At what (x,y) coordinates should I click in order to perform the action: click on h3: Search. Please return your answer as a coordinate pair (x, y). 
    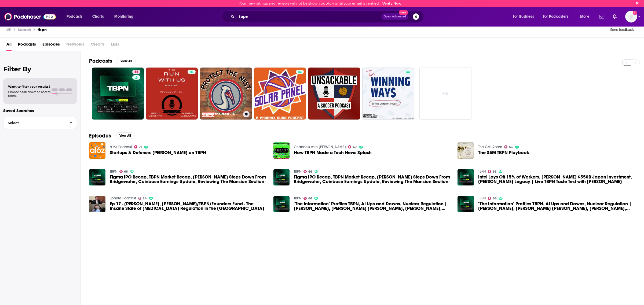
    Looking at the image, I should click on (25, 30).